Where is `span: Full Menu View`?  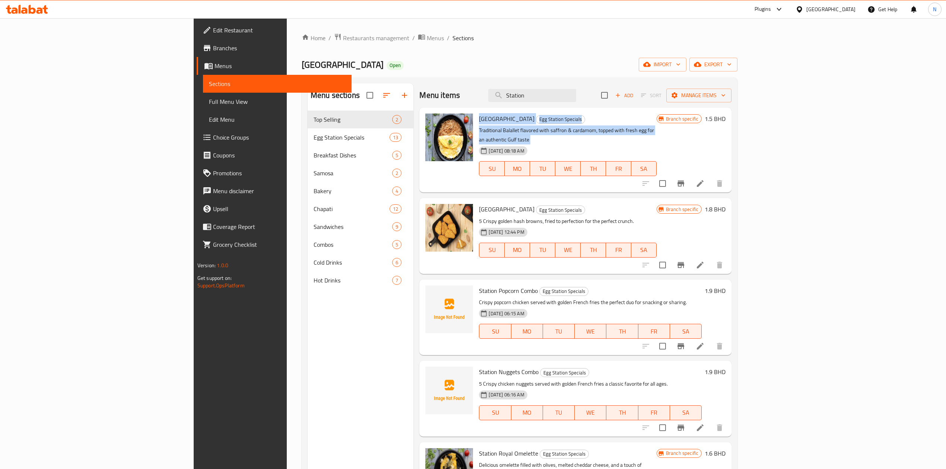
span: Full Menu View is located at coordinates (277, 102).